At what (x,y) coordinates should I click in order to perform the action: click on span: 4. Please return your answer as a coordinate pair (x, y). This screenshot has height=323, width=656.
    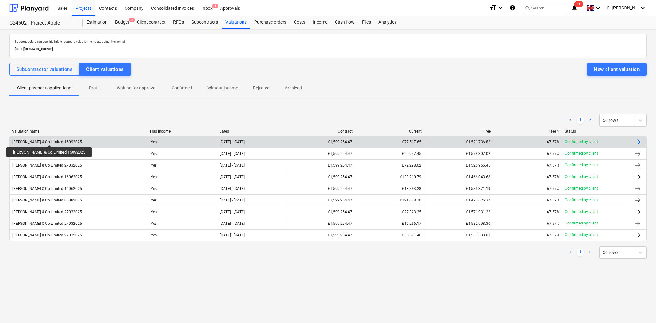
    Looking at the image, I should click on (215, 6).